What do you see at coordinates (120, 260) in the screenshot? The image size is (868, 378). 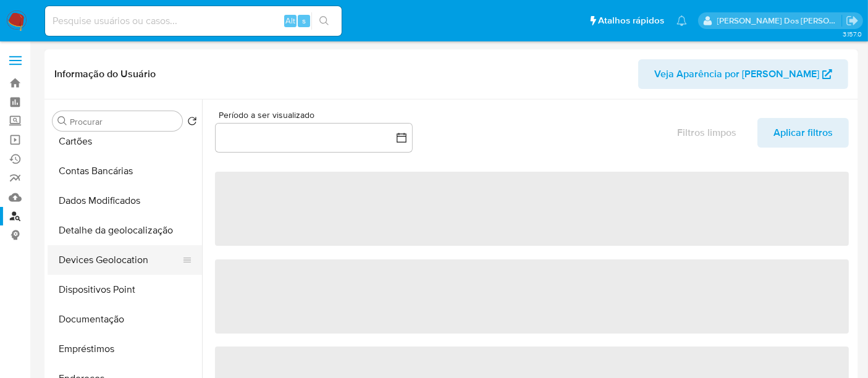 I see `button: Devices Geolocation` at bounding box center [120, 260].